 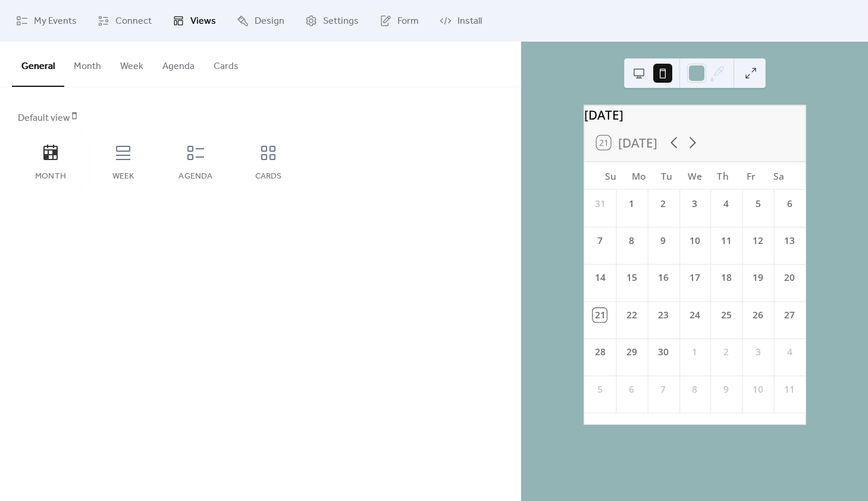 What do you see at coordinates (750, 176) in the screenshot?
I see `div: Fr` at bounding box center [750, 176].